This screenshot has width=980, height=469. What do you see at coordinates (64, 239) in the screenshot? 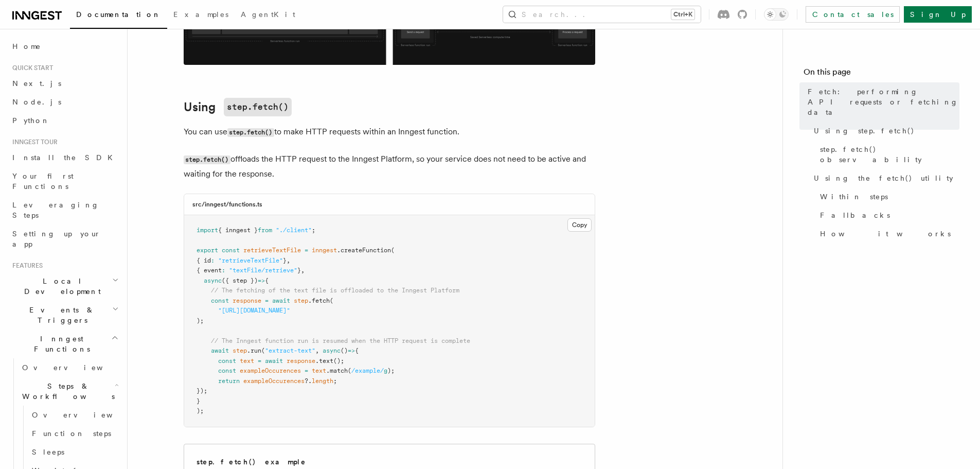
I see `a: Setting up your app` at bounding box center [64, 239].